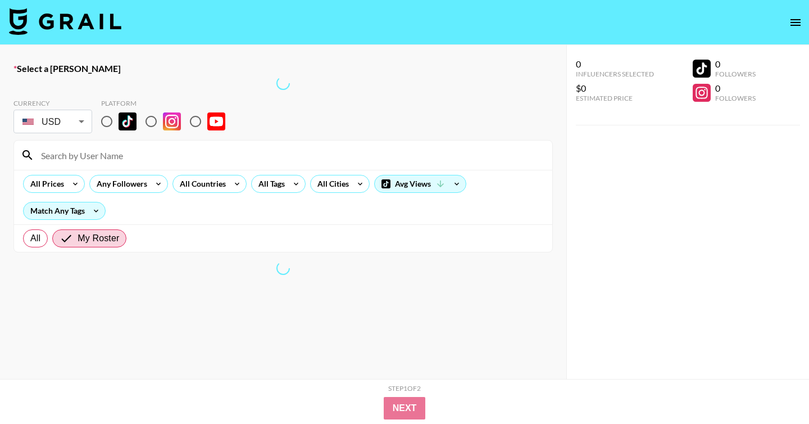  Describe the element at coordinates (128, 121) in the screenshot. I see `img: TikTok` at that location.